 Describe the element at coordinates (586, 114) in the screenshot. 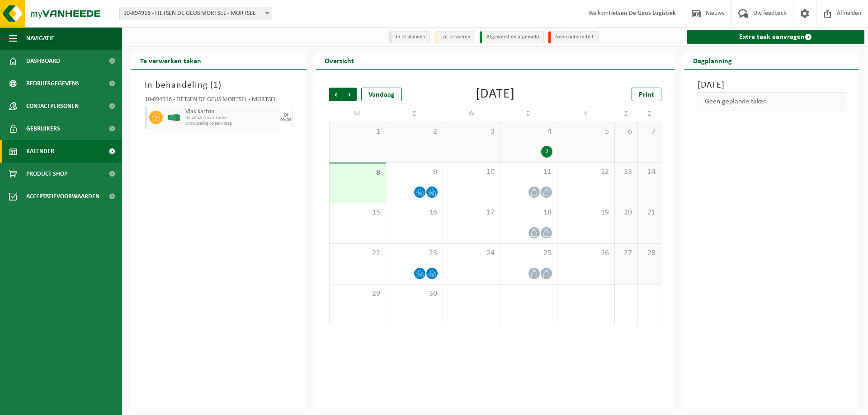

I see `td: V` at that location.